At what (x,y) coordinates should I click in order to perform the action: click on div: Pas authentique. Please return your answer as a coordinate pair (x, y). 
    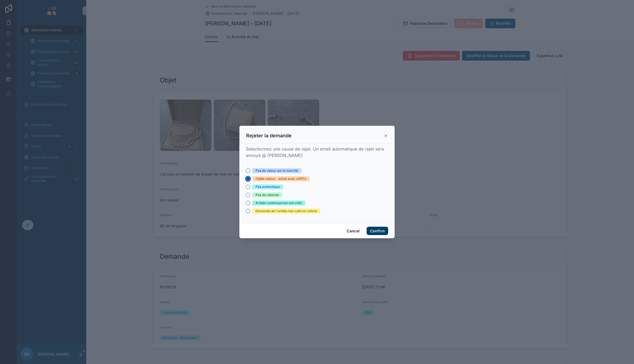
    Looking at the image, I should click on (268, 187).